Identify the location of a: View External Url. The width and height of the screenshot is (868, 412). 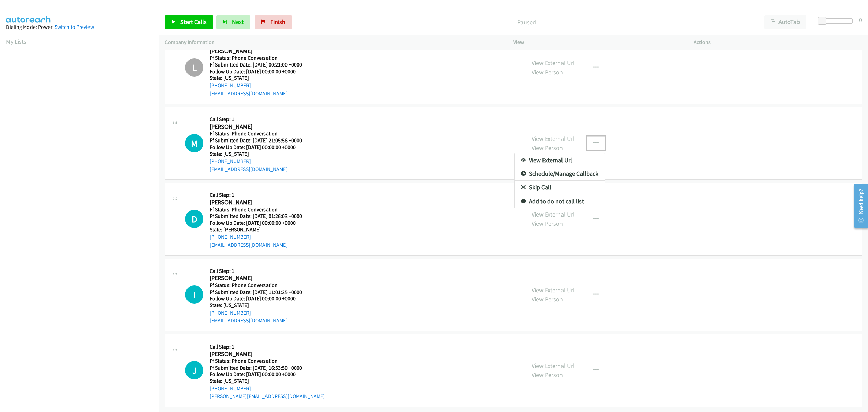
(559, 160).